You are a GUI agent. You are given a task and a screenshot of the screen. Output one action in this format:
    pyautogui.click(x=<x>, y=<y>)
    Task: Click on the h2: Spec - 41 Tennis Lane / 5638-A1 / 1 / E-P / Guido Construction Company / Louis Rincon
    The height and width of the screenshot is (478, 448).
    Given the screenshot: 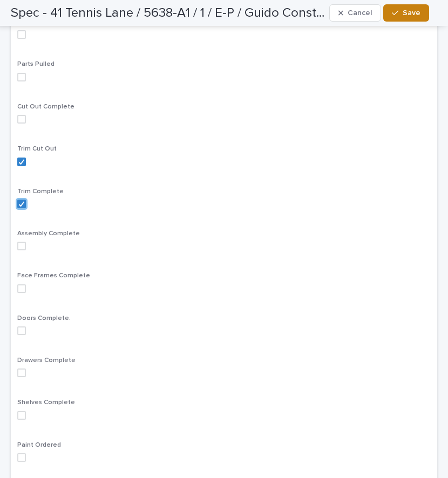 What is the action you would take?
    pyautogui.click(x=168, y=13)
    